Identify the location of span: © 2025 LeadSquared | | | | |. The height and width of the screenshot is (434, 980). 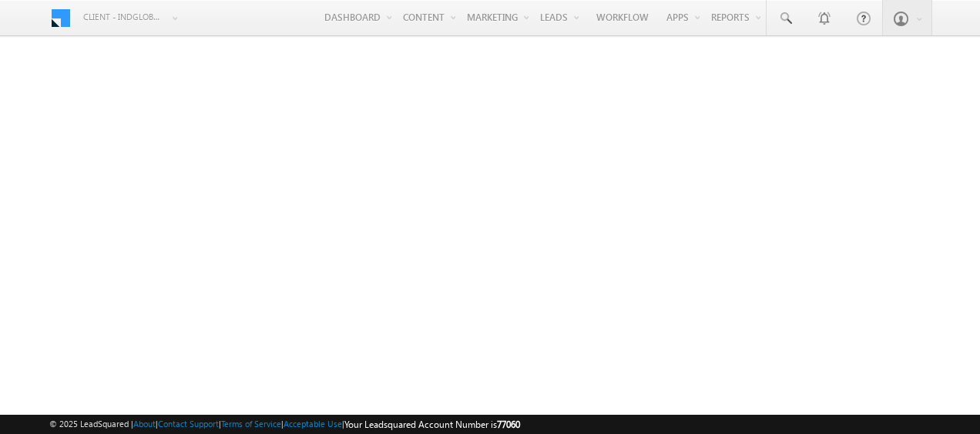
(284, 424).